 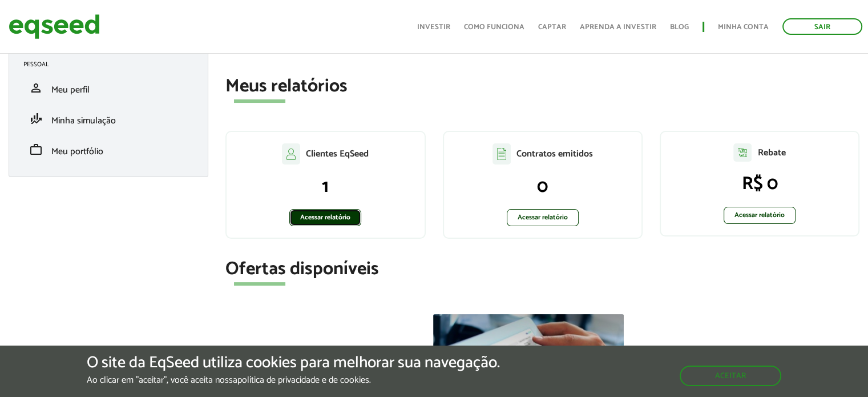 I want to click on h2: Ofertas disponíveis, so click(x=542, y=269).